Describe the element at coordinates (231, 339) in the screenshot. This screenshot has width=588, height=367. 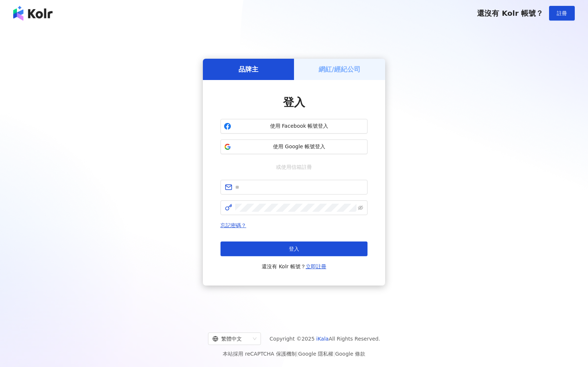
I see `div: 繁體中文` at that location.